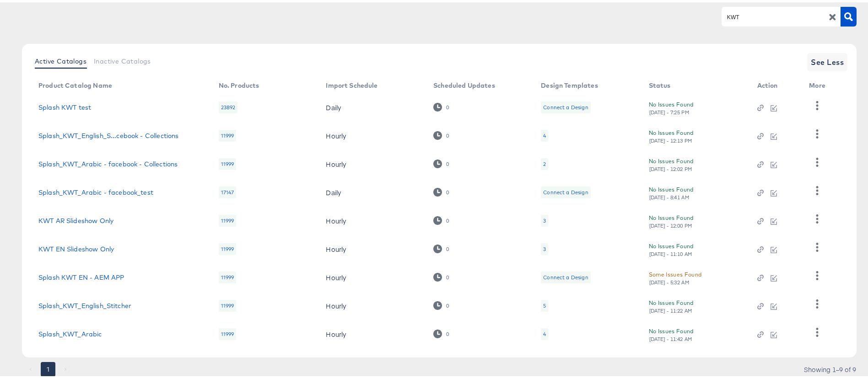 The height and width of the screenshot is (378, 868). What do you see at coordinates (122, 59) in the screenshot?
I see `span: Inactive Catalogs` at bounding box center [122, 59].